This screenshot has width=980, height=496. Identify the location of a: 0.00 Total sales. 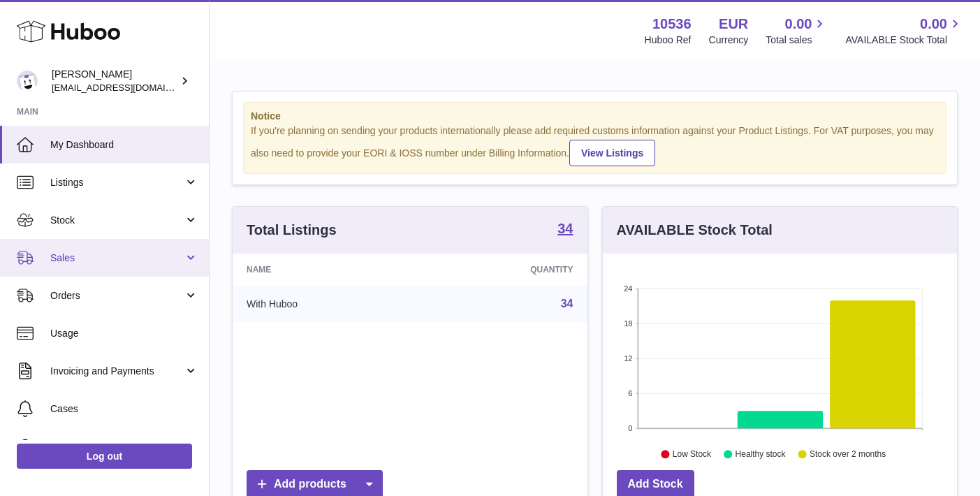
(796, 31).